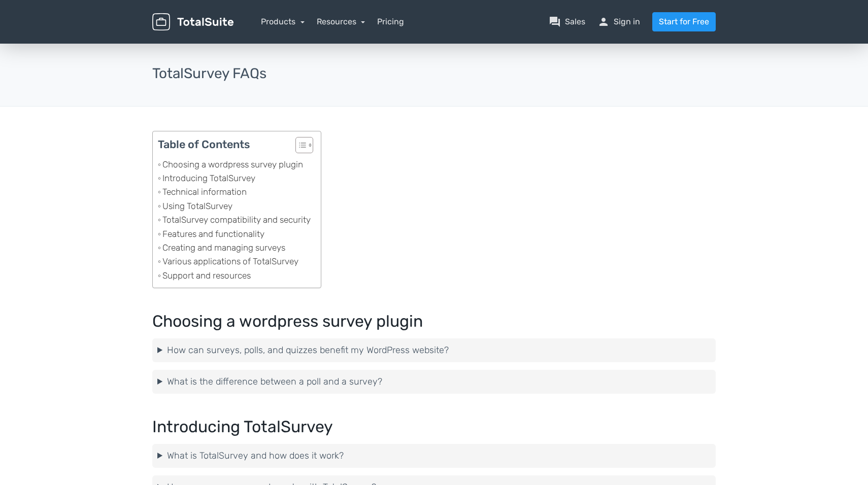 This screenshot has width=868, height=485. What do you see at coordinates (202, 192) in the screenshot?
I see `a: Technical information` at bounding box center [202, 192].